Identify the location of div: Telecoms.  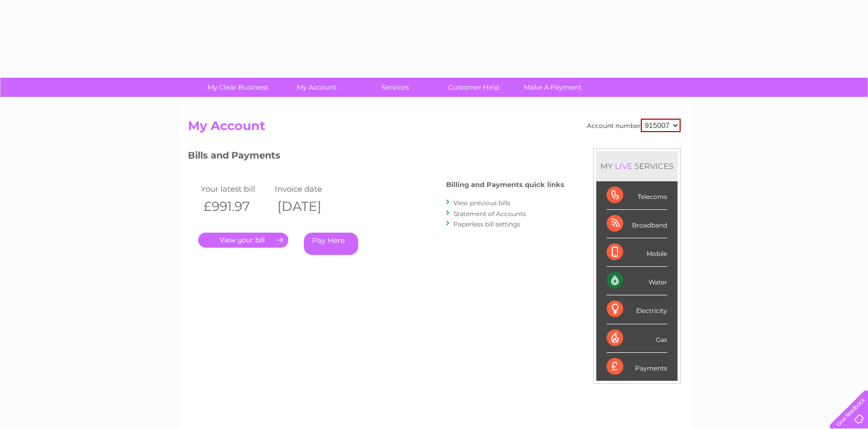
(636, 196).